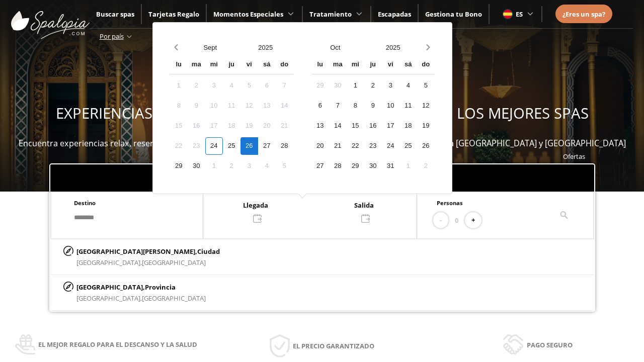 The height and width of the screenshot is (362, 644). I want to click on a: Ofertas, so click(574, 156).